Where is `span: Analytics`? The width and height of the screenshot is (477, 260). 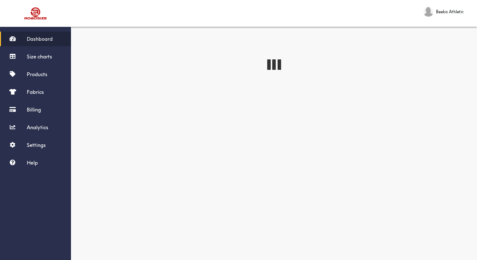 span: Analytics is located at coordinates (38, 127).